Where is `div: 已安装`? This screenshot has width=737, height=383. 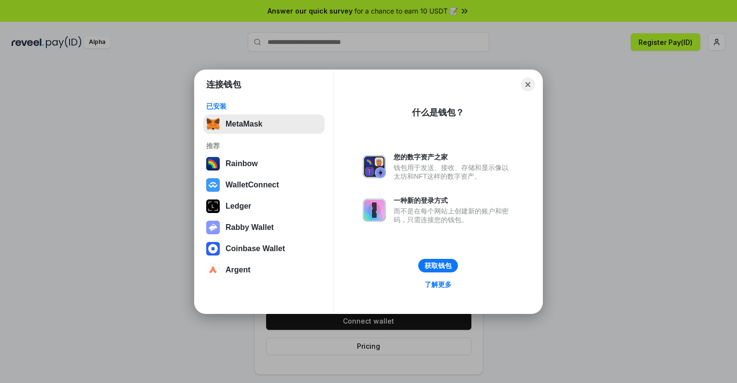 div: 已安装 is located at coordinates (264, 106).